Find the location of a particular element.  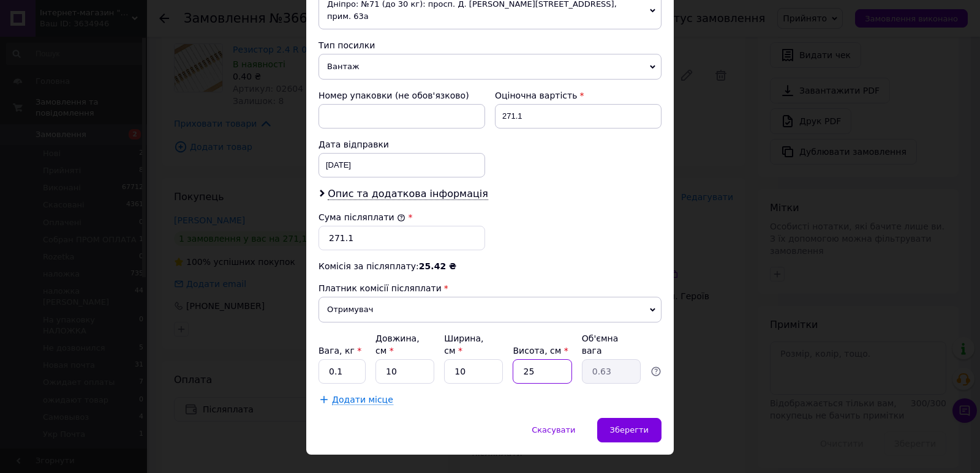

div: Об'ємна вага is located at coordinates (612, 344).